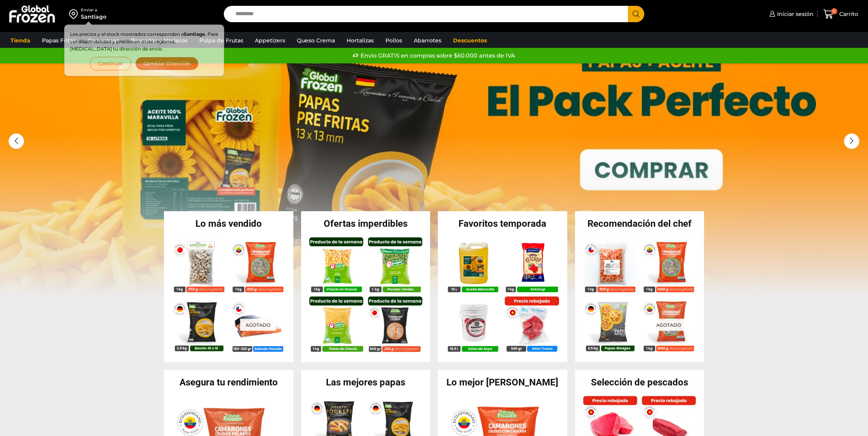 This screenshot has width=868, height=436. What do you see at coordinates (167, 63) in the screenshot?
I see `button: Cambiar Dirección` at bounding box center [167, 63].